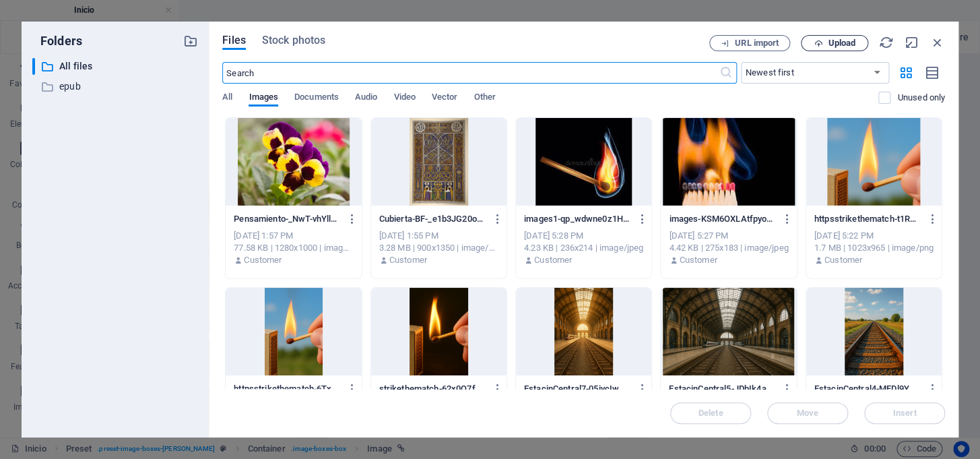 This screenshot has width=980, height=459. Describe the element at coordinates (287, 389) in the screenshot. I see `p: httpsstrikethematch-6TxeN4NEYQ9T2cHtBQlSuw.png` at that location.